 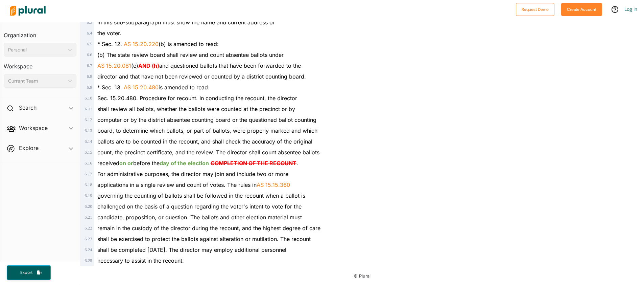 What do you see at coordinates (90, 77) in the screenshot?
I see `span: 6 . 8` at bounding box center [90, 77].